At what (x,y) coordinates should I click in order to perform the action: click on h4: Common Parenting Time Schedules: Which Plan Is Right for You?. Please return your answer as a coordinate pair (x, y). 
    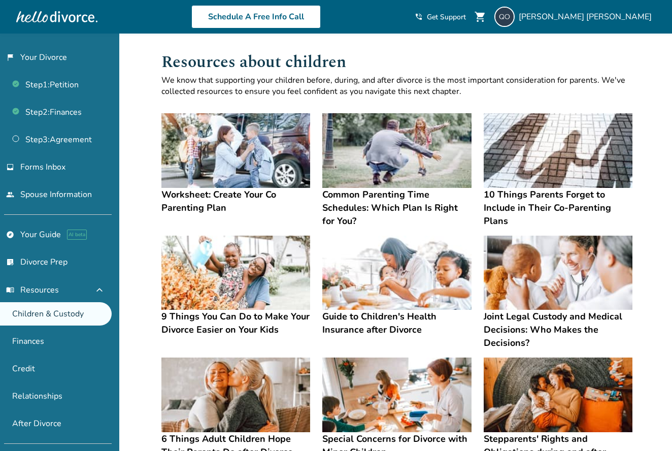
    Looking at the image, I should click on (396, 208).